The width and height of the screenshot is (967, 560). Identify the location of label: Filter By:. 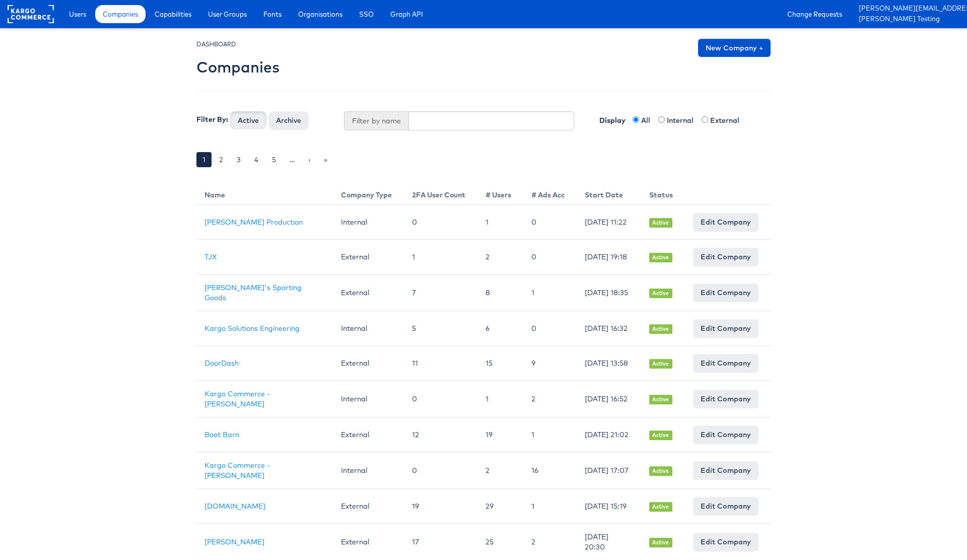
(212, 119).